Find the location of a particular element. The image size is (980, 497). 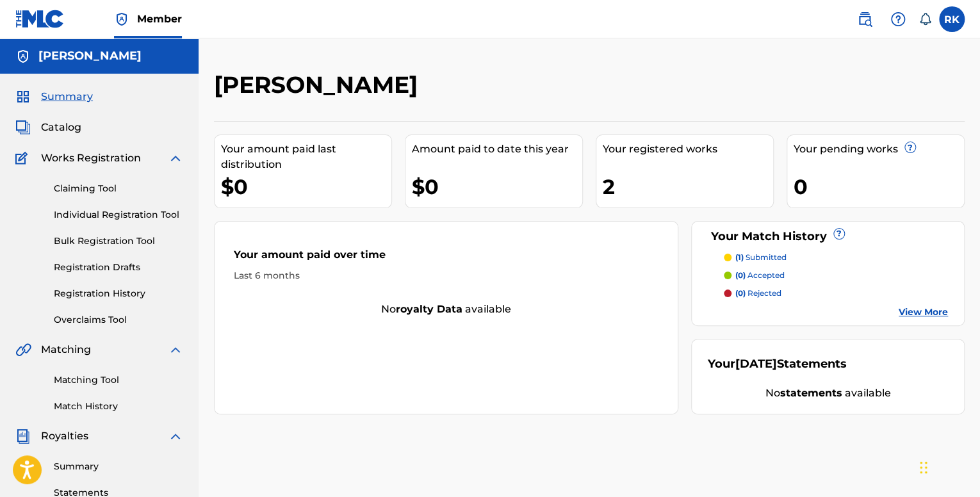

div: Your pending works is located at coordinates (878, 149).